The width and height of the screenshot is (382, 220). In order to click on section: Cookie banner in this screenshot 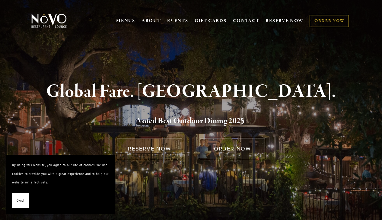, I will do `click(60, 184)`.